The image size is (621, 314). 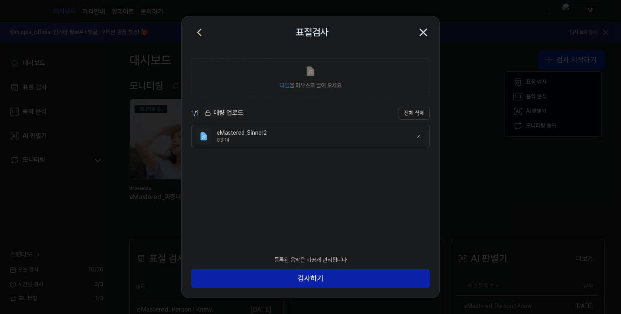 I want to click on span: 1, so click(x=192, y=113).